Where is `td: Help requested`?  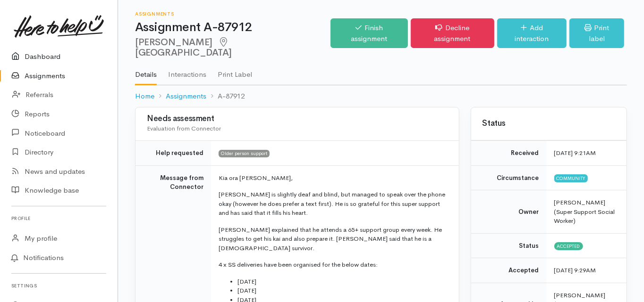
td: Help requested is located at coordinates (173, 153).